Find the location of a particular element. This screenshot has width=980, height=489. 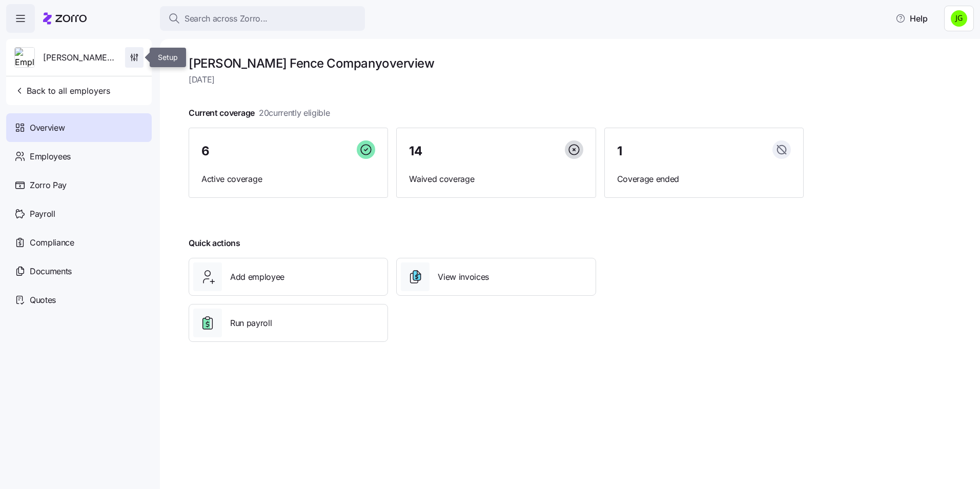

span: Add employee is located at coordinates (257, 277).